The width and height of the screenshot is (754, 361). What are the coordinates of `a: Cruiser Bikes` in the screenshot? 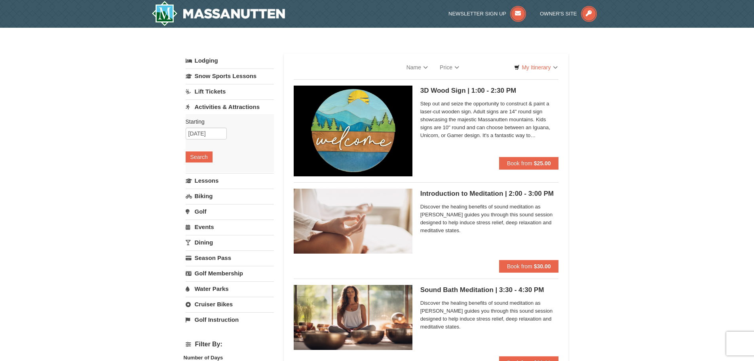 It's located at (230, 304).